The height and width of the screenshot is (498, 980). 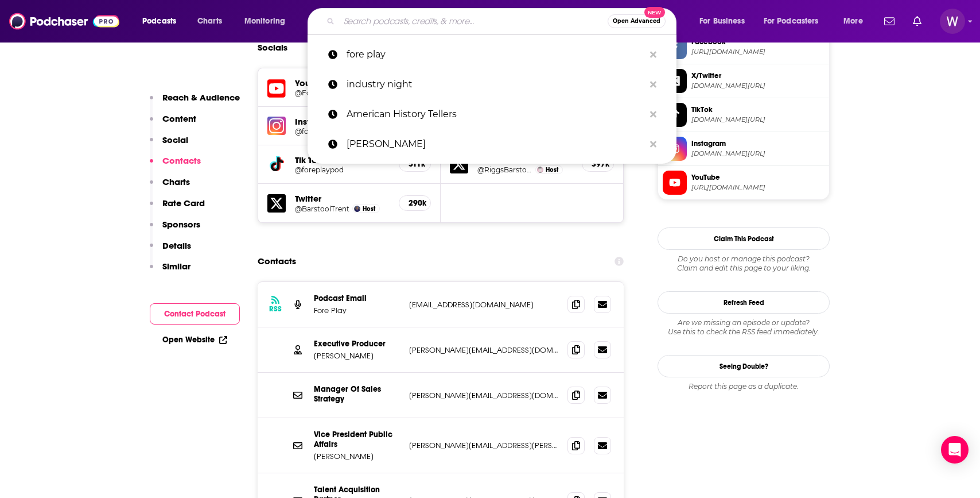 I want to click on p: fore play, so click(x=496, y=54).